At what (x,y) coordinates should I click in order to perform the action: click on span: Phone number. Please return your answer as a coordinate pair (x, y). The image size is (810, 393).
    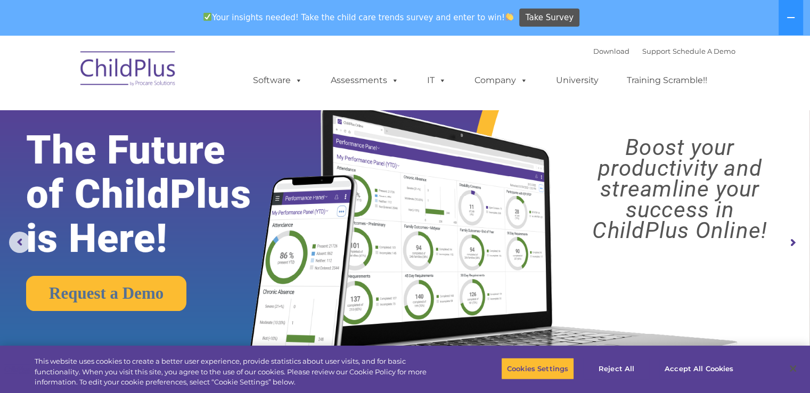
    Looking at the image, I should click on (170, 118).